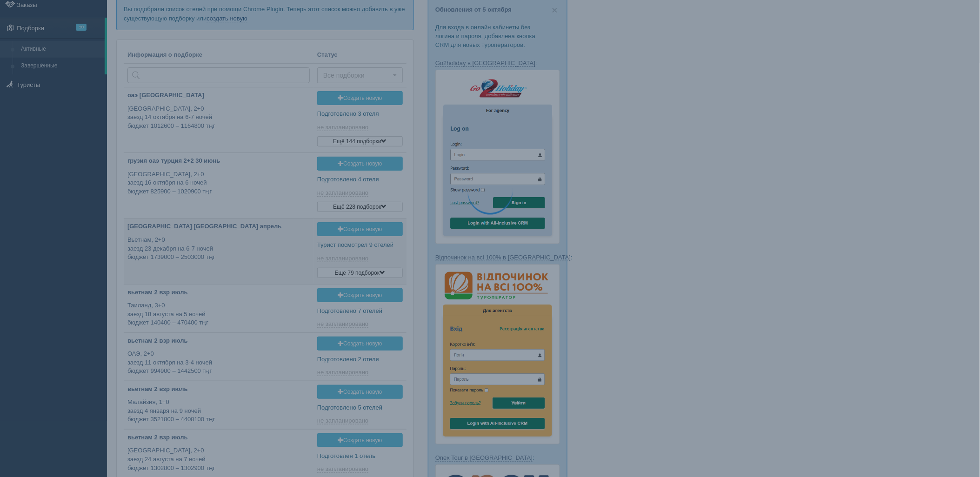 The height and width of the screenshot is (477, 980). Describe the element at coordinates (219, 411) in the screenshot. I see `p: Малайзия, 1+0 заезд 4 января на 9 ночей бюджет 3521800 – 4408100 тңг` at that location.